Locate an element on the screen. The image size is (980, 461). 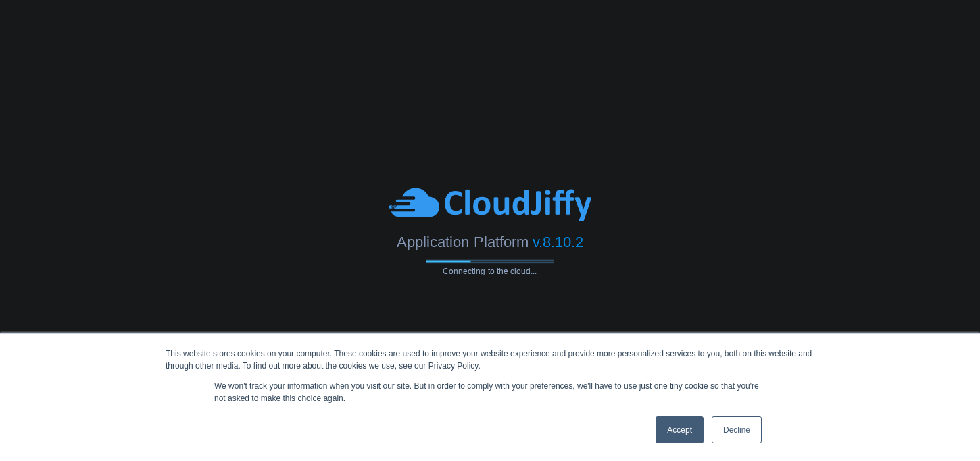
div: This website stores cookies on your computer. These cookies are used to improve your website expe... is located at coordinates (490, 360).